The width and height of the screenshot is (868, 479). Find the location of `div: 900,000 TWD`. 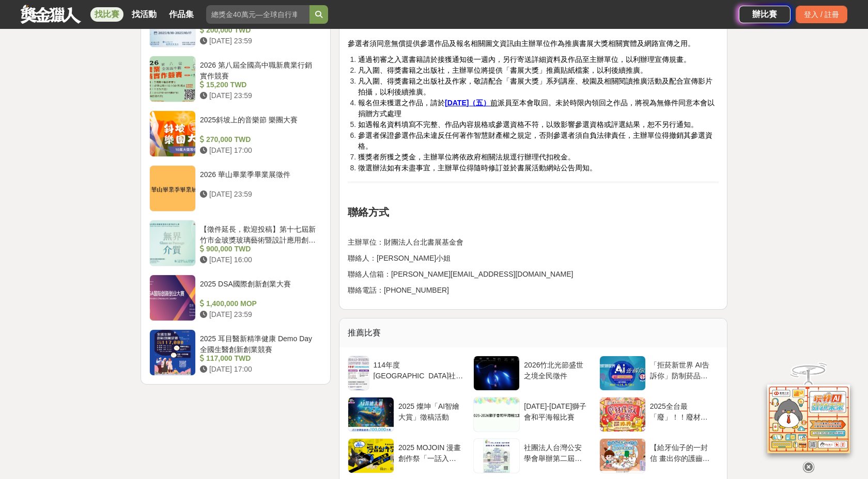

div: 900,000 TWD is located at coordinates (259, 249).